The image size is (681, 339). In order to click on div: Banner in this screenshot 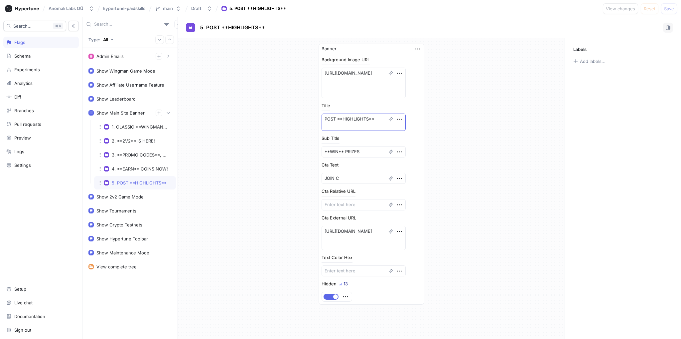, I will do `click(329, 49)`.